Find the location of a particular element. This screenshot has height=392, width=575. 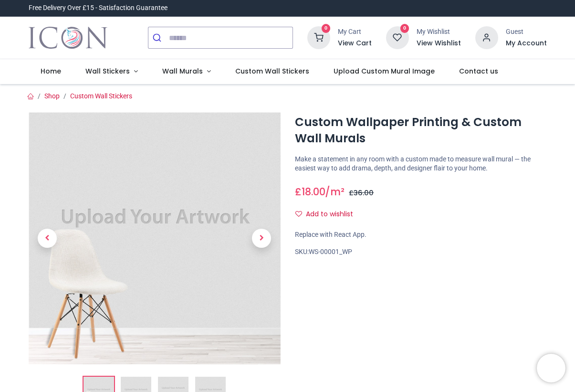

span: /m² is located at coordinates (334, 191).